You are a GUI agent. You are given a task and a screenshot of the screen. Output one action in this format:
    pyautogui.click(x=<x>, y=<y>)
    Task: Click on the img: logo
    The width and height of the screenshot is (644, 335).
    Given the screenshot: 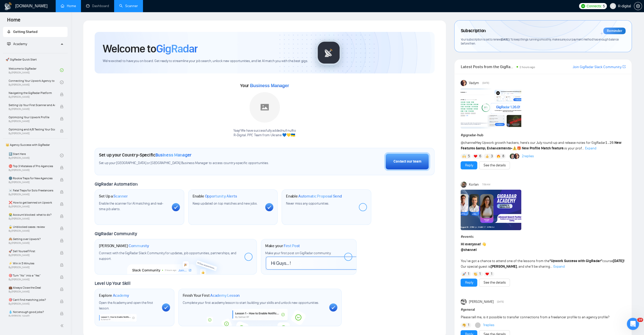 What is the action you would take?
    pyautogui.click(x=8, y=6)
    